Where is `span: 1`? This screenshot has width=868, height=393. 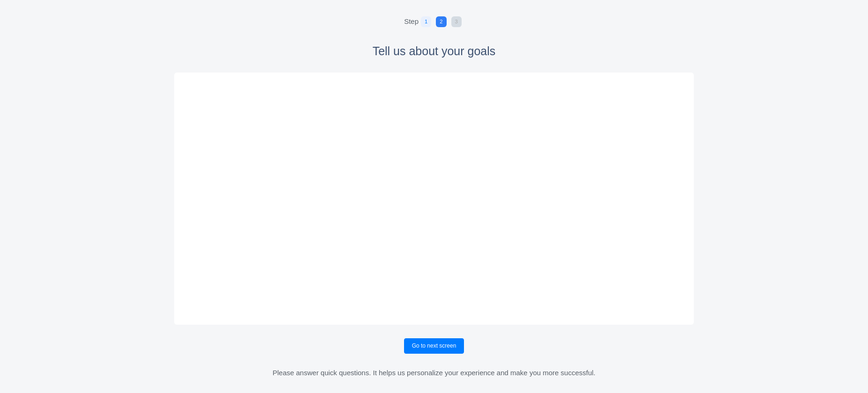 span: 1 is located at coordinates (426, 22).